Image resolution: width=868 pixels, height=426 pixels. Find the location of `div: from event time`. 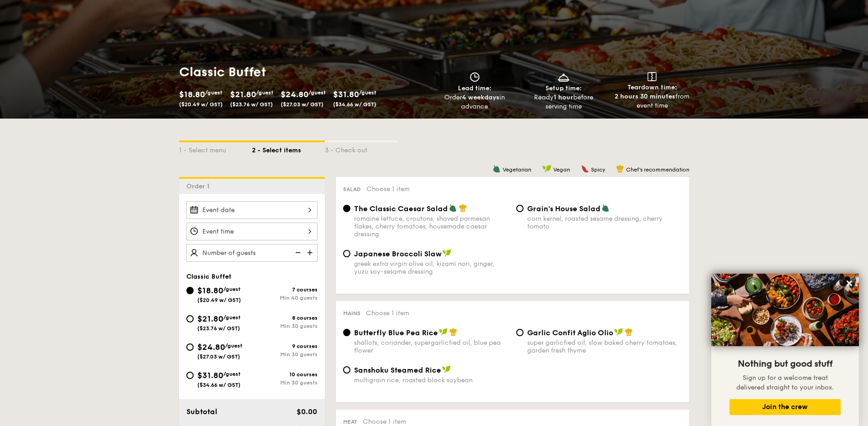

div: from event time is located at coordinates (652, 101).